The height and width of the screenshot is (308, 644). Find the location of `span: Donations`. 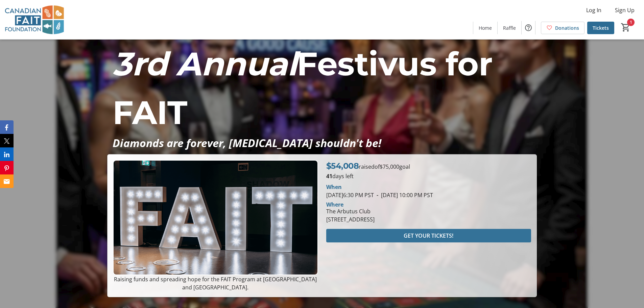

span: Donations is located at coordinates (567, 28).